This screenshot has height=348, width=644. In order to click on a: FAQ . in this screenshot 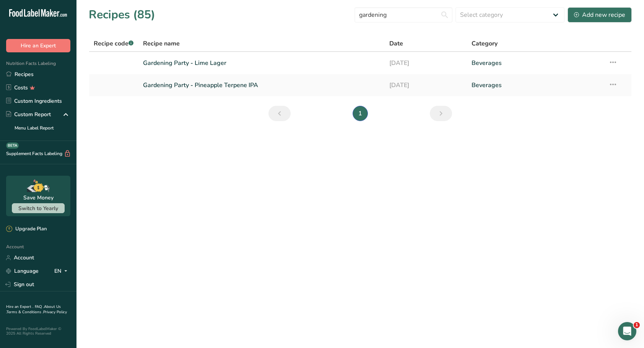, I will do `click(40, 307)`.